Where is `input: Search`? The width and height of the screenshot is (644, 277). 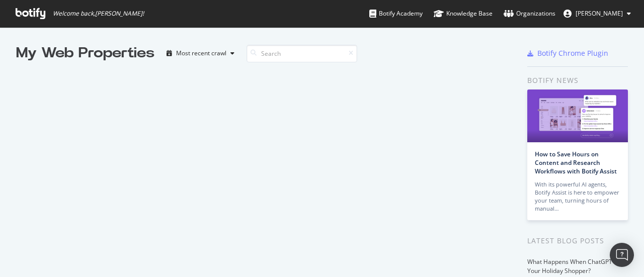
input: Search is located at coordinates (302, 53).